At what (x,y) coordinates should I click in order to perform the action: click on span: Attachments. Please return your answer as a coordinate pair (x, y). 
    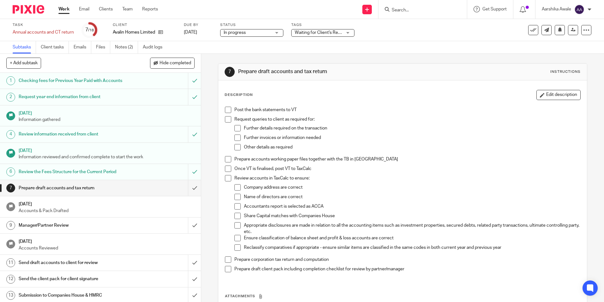
    Looking at the image, I should click on (240, 296).